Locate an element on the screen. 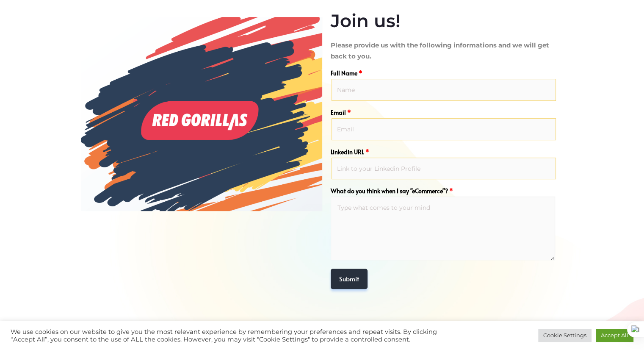  h2: Join us! is located at coordinates (443, 21).